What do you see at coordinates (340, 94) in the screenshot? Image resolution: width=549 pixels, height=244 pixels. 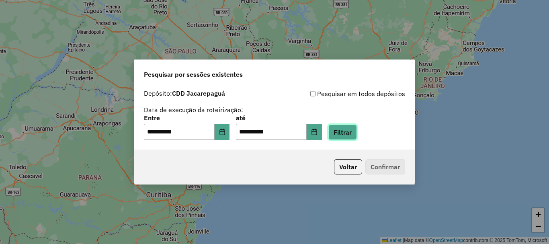 I see `div: Pesquisar em todos depósitos` at bounding box center [340, 94].